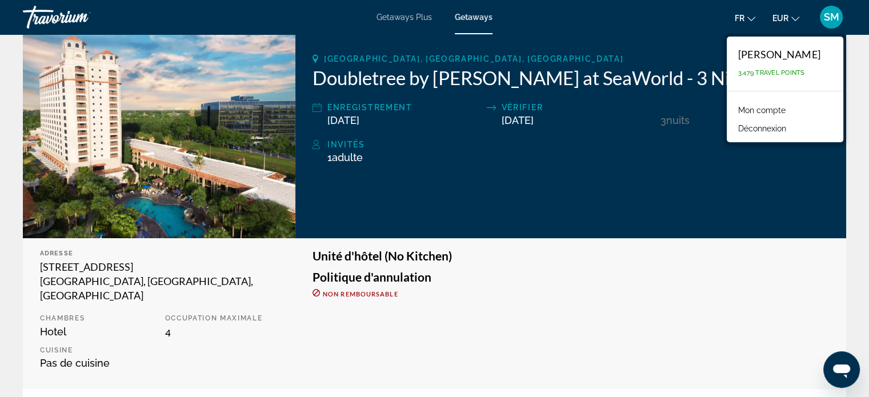  Describe the element at coordinates (474, 17) in the screenshot. I see `a: Getaways` at that location.